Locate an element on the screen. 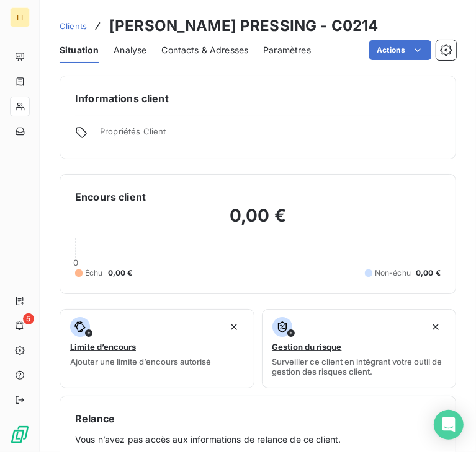  span: Gestion du risque is located at coordinates (307, 347).